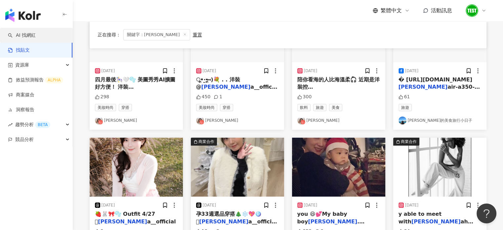 The width and height of the screenshot is (503, 230). Describe the element at coordinates (472, 11) in the screenshot. I see `img: unnamed.png` at that location.